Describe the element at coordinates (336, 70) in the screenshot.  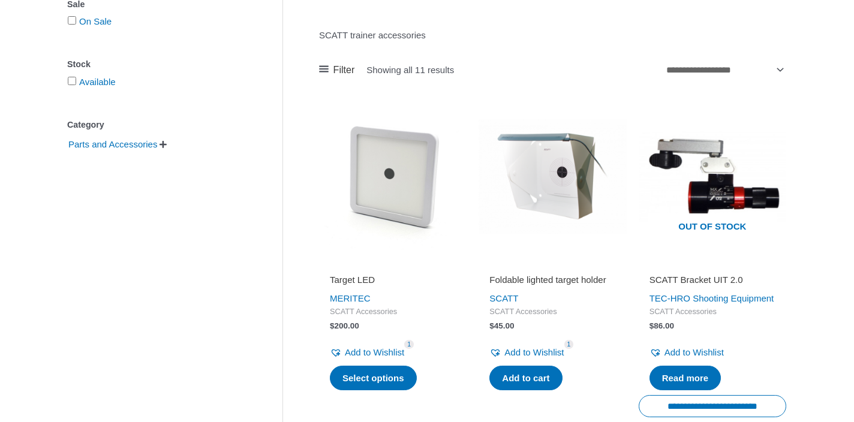
I see `a: Filter` at that location.